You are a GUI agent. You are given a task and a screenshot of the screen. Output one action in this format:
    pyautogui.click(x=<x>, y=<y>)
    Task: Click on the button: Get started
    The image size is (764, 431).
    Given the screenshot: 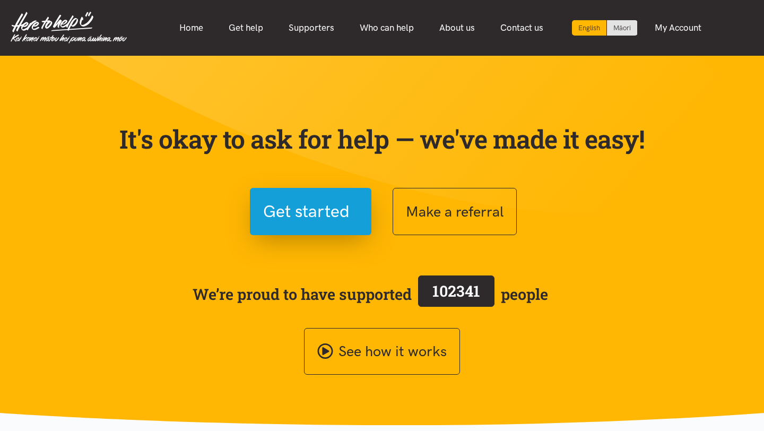 What is the action you would take?
    pyautogui.click(x=310, y=211)
    